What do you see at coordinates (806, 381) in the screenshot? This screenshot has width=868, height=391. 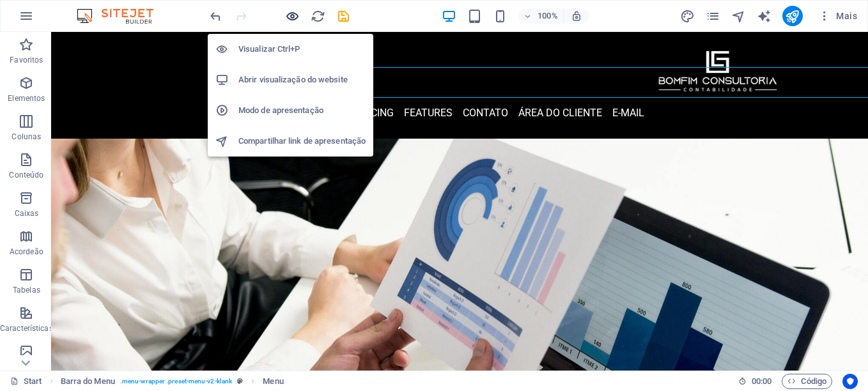 I see `span: Código` at bounding box center [806, 381].